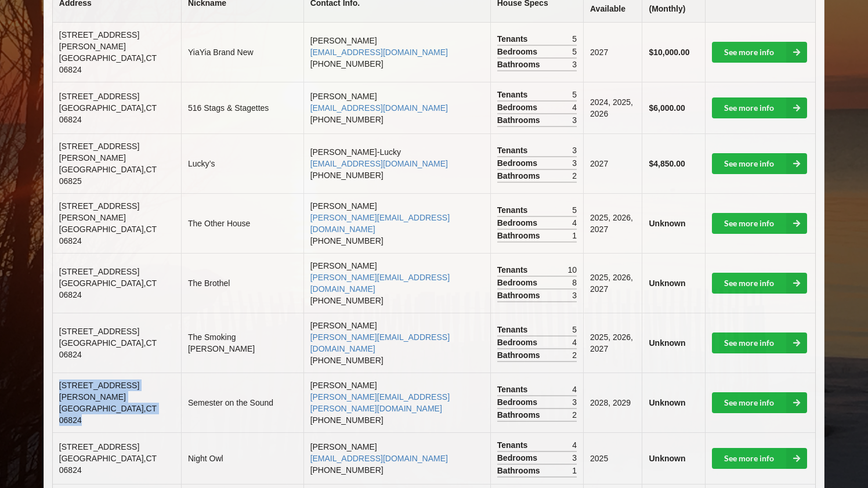 This screenshot has width=868, height=488. Describe the element at coordinates (612, 402) in the screenshot. I see `td: 2028, 2029` at that location.